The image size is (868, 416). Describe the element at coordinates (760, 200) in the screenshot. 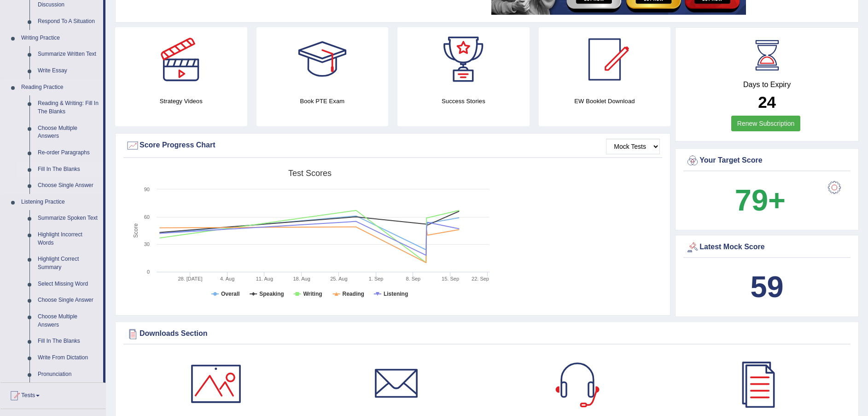

I see `b: 79+` at that location.